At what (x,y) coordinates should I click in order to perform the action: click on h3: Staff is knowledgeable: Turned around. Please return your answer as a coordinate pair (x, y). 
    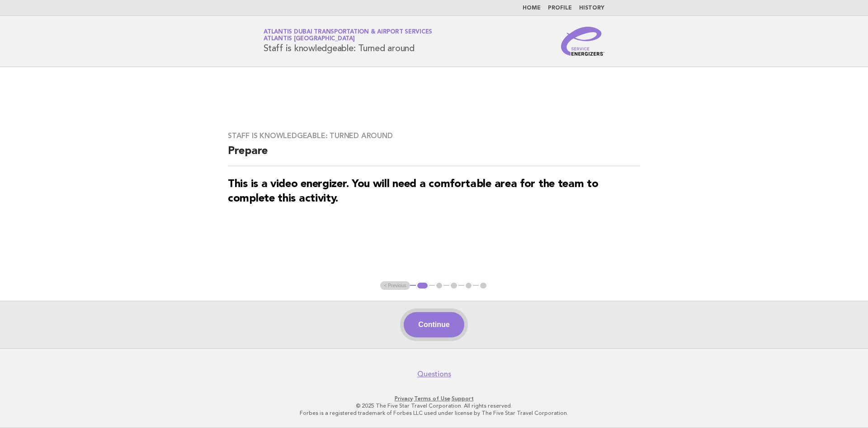
    Looking at the image, I should click on (434, 136).